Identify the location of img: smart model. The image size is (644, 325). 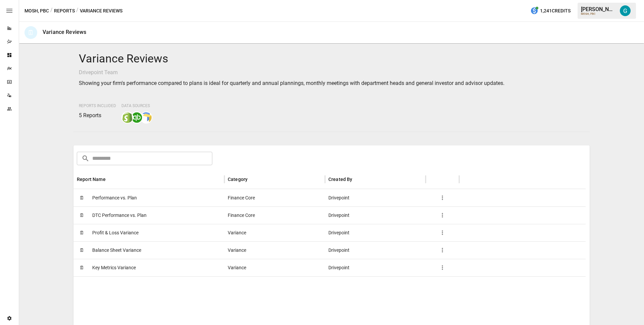
(146, 117).